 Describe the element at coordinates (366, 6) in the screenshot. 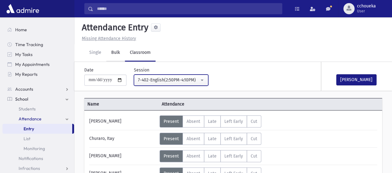

I see `span: cchoueka` at that location.